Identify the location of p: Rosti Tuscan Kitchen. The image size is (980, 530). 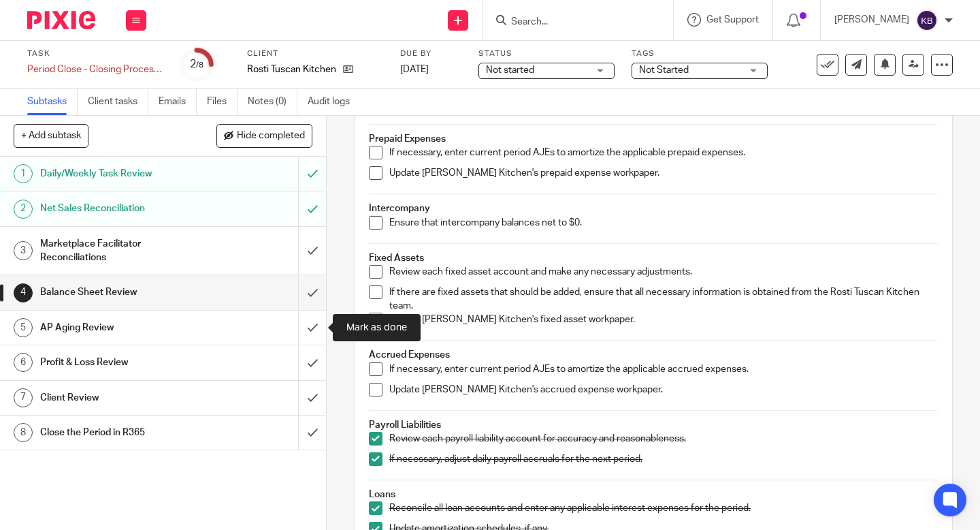
(291, 69).